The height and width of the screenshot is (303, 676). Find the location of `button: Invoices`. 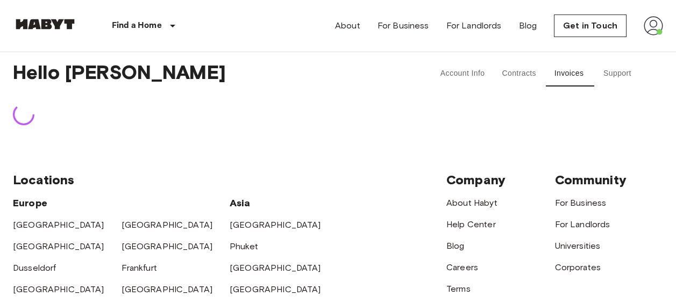

button: Invoices is located at coordinates (569, 74).